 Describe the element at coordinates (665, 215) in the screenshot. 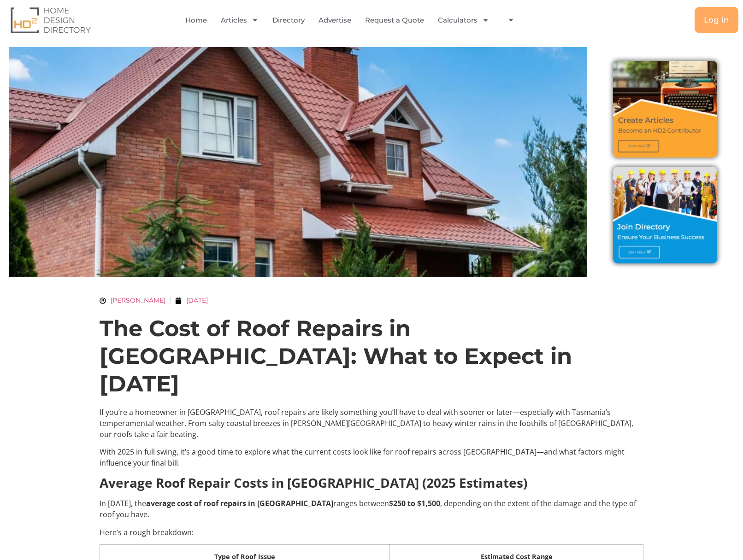

I see `img: Join Directory` at that location.